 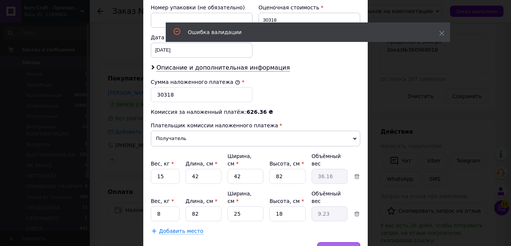 I want to click on label: Сумма наложенного платежа, so click(x=195, y=82).